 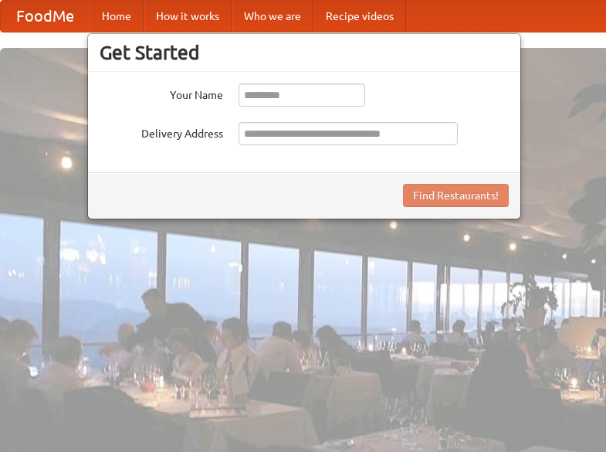 What do you see at coordinates (161, 131) in the screenshot?
I see `label: Delivery Address` at bounding box center [161, 131].